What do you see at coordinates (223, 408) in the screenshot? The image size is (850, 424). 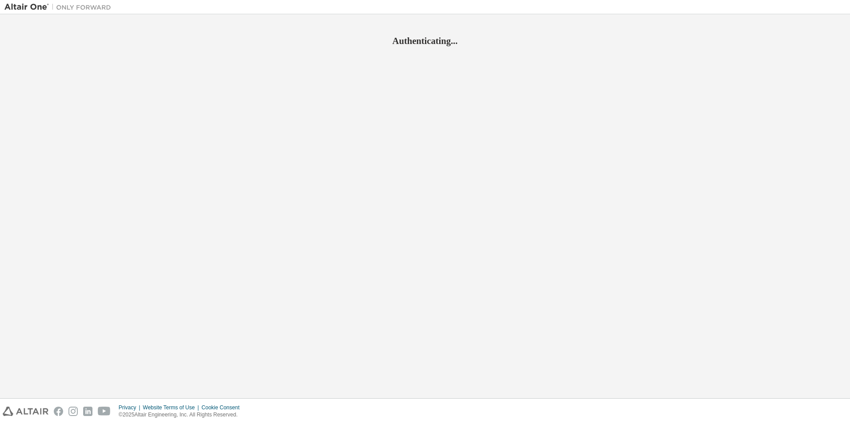 I see `div: Cookie Consent` at bounding box center [223, 408].